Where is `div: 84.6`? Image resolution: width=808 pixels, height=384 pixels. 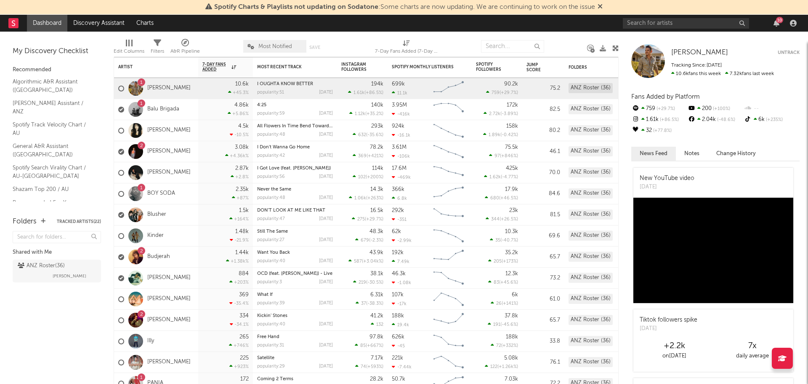 div: 84.6 is located at coordinates (544, 194).